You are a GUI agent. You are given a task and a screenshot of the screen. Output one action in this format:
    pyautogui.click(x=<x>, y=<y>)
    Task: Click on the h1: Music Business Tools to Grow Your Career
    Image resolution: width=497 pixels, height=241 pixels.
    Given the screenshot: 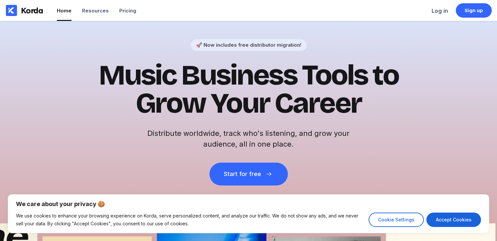 What is the action you would take?
    pyautogui.click(x=249, y=90)
    